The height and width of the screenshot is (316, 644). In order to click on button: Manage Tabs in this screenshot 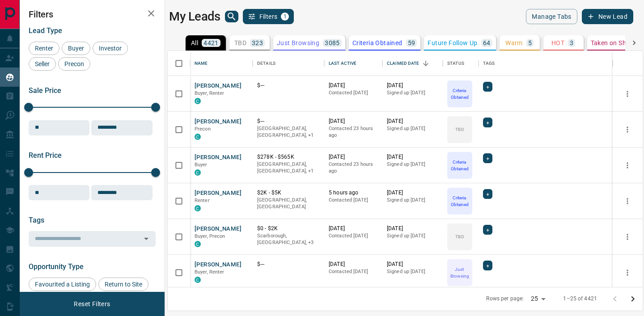, I will do `click(551, 17)`.